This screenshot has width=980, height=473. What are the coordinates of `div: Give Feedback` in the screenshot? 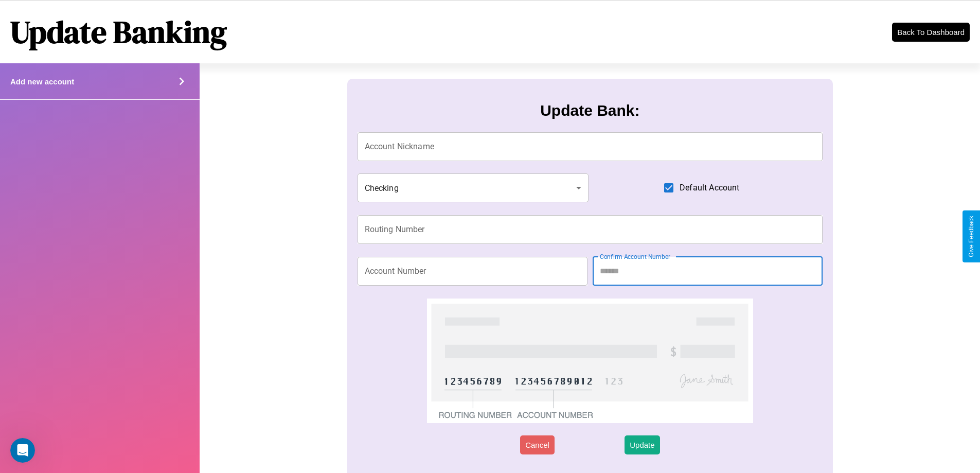 It's located at (971, 236).